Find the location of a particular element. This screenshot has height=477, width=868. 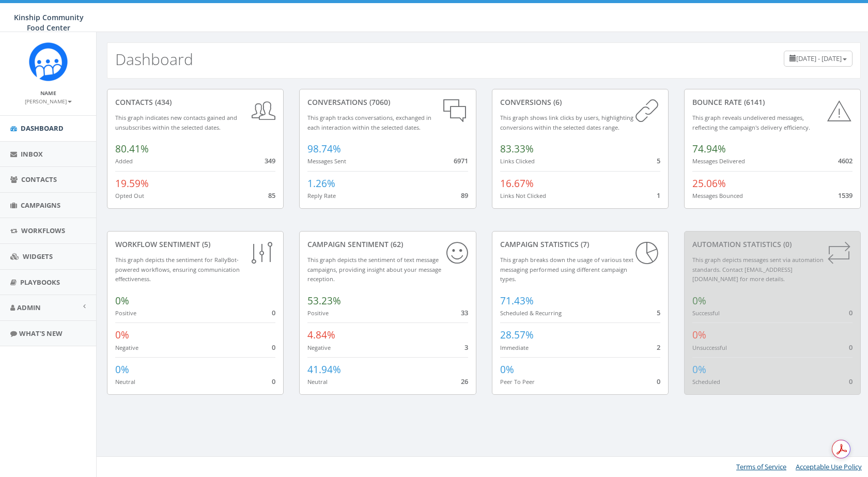

small: This graph indicates new contacts gained and unsubscribes within the selected dates. is located at coordinates (176, 123).